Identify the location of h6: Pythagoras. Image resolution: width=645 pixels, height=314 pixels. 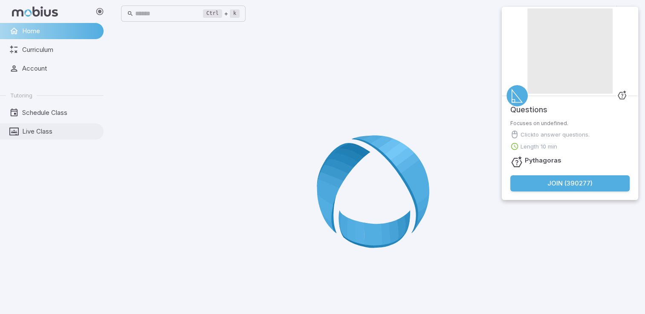
(543, 161).